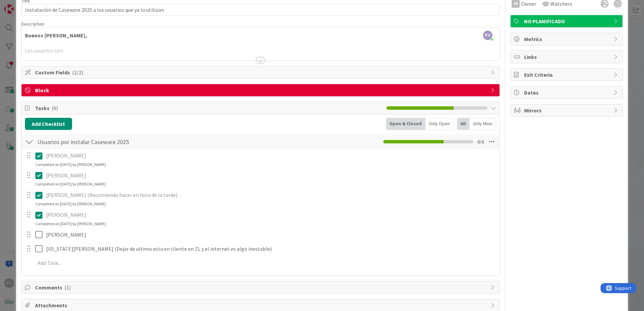 The image size is (644, 311). What do you see at coordinates (55, 108) in the screenshot?
I see `span: ( 6 )` at bounding box center [55, 108].